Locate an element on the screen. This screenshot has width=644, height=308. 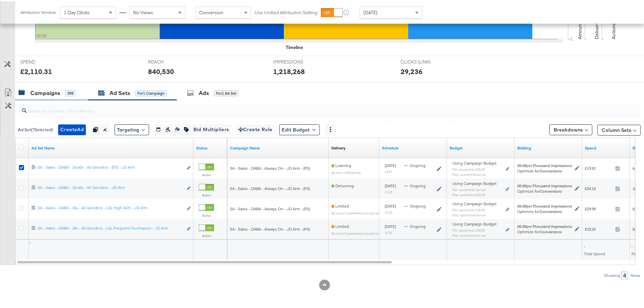
div: 4 is located at coordinates (624, 274).